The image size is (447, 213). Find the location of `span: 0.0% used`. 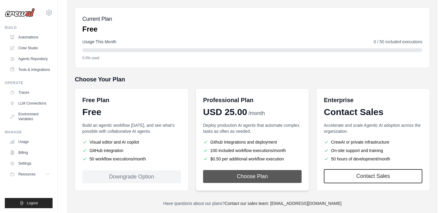

span: 0.0% used is located at coordinates (91, 58).